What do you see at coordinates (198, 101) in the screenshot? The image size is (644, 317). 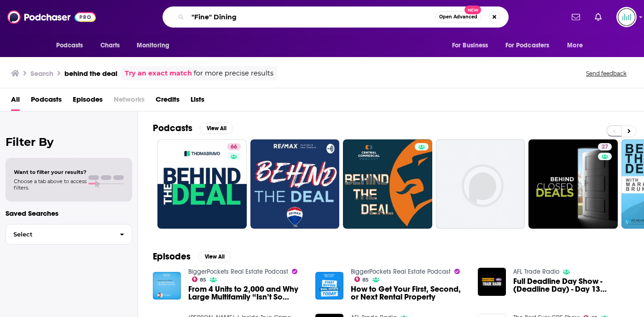 I see `a: Lists` at bounding box center [198, 101].